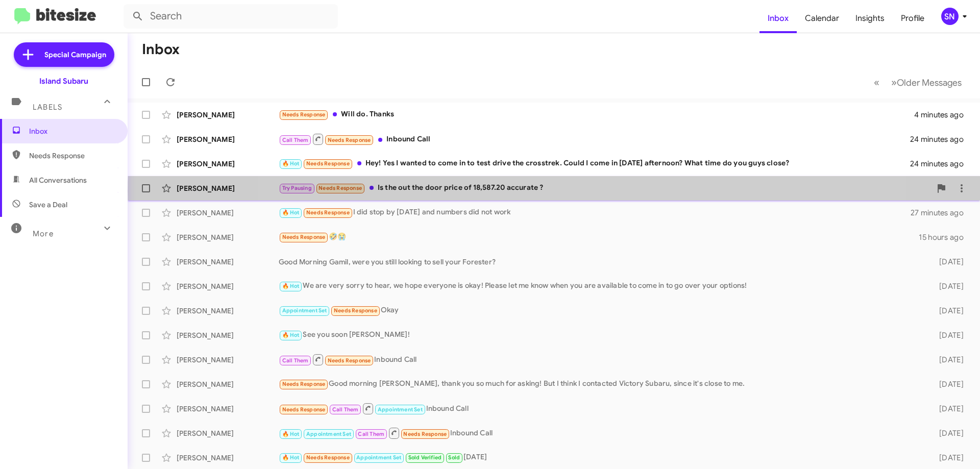  I want to click on div: Okay, so click(601, 310).